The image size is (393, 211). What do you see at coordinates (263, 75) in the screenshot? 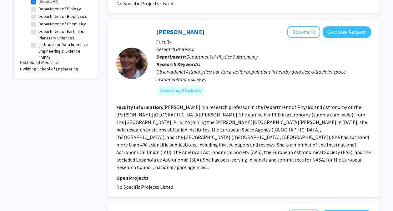
I see `div: Observational Astrophysics; hot stars; stellar populations in nearby galaxies; Ultraviolet space ...` at bounding box center [263, 75].